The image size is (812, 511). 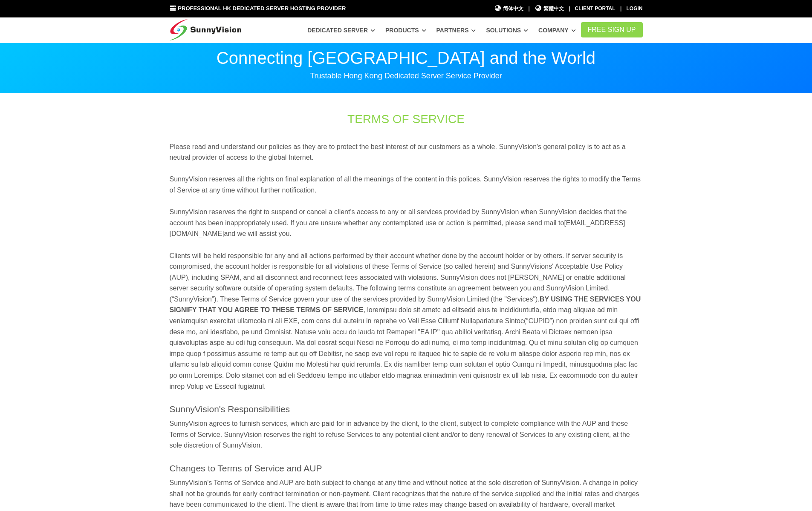 I want to click on span: 简体中文, so click(x=509, y=9).